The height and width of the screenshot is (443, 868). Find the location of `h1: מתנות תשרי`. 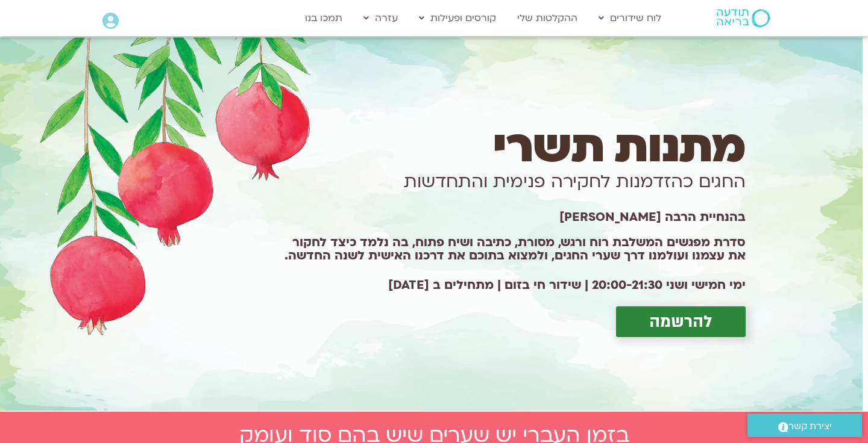

h1: מתנות תשרי is located at coordinates (509, 148).